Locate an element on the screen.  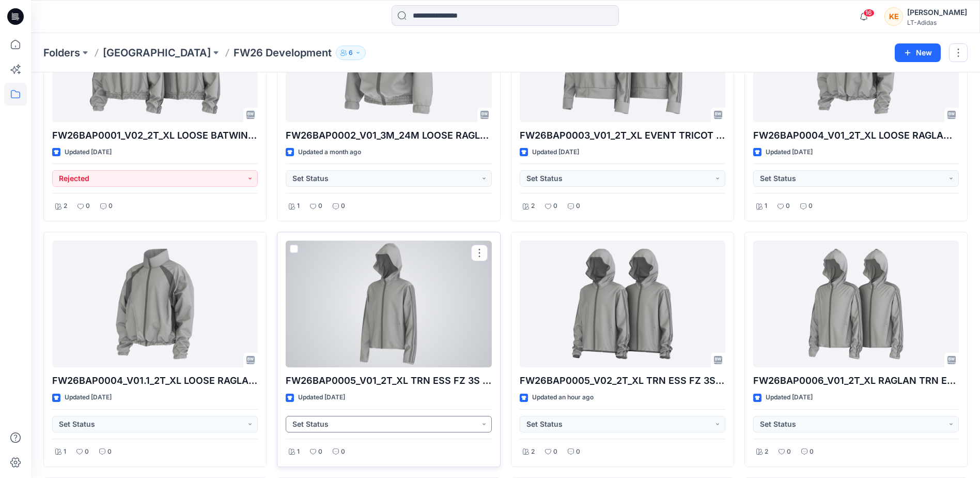
p: FW26BAP0001_V02_2T_XL LOOSE BATWING MOCK NECK JKT NOT APPVD is located at coordinates (155, 136).